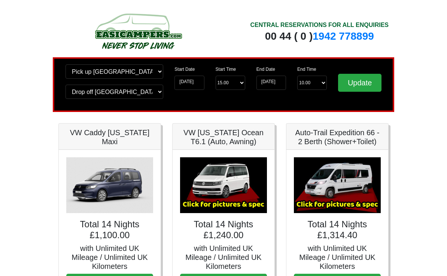 The image size is (447, 276). I want to click on h4: Total 14 Nights £1,314.40, so click(337, 230).